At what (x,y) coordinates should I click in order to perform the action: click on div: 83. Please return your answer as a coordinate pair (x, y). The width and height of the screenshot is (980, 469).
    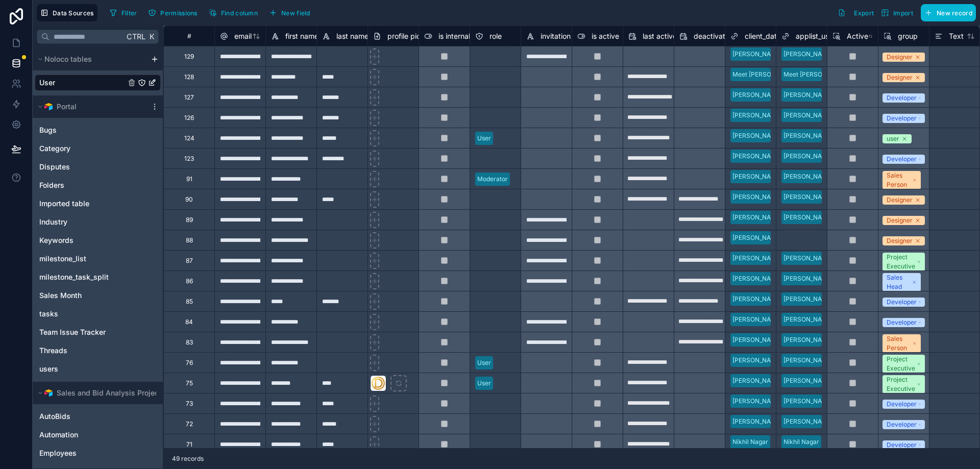
    Looking at the image, I should click on (190, 342).